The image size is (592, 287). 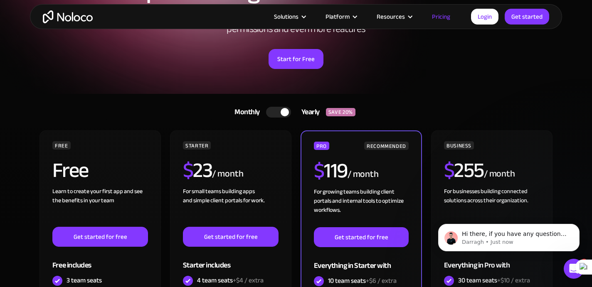 What do you see at coordinates (25, 32) in the screenshot?
I see `img: Profile image for Darragh` at bounding box center [25, 32].